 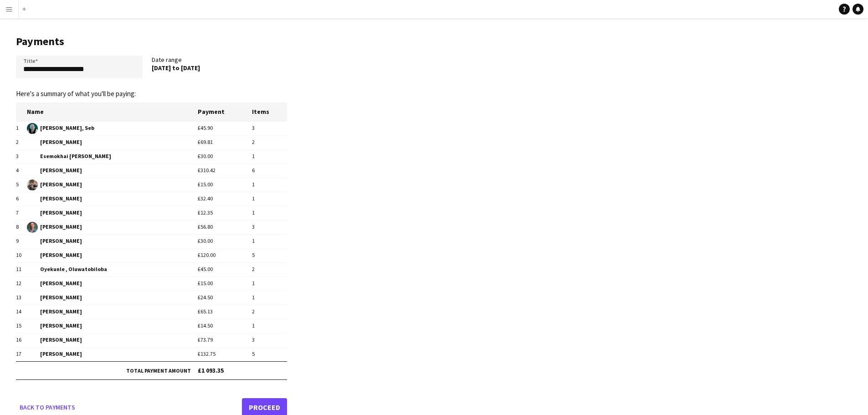 What do you see at coordinates (21, 227) in the screenshot?
I see `td: 8` at bounding box center [21, 227].